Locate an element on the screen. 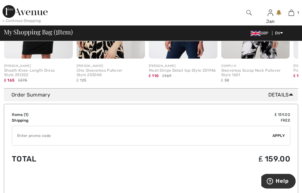 Image resolution: width=302 pixels, height=193 pixels. span: GBP is located at coordinates (261, 33).